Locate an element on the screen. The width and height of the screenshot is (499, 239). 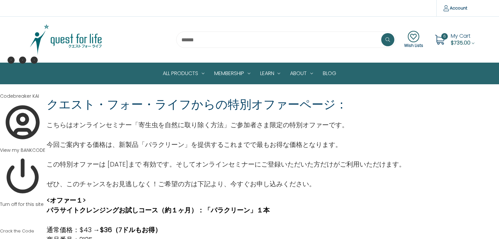
span: My Cart is located at coordinates (461, 36).